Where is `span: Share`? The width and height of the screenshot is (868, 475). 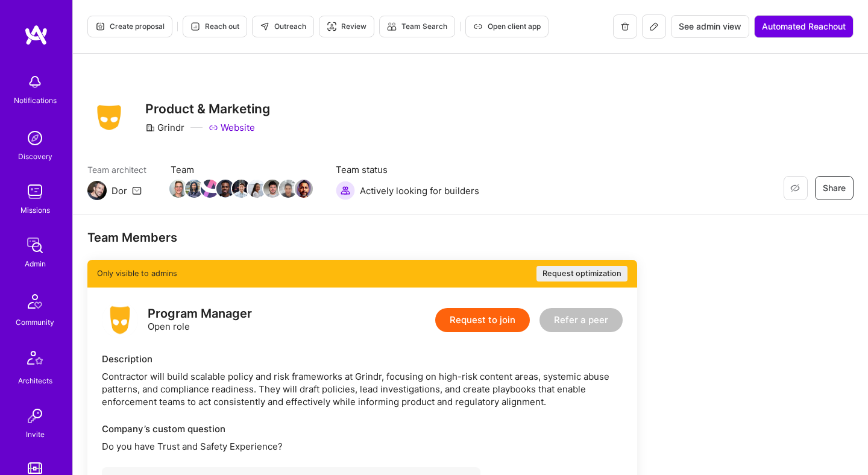 span: Share is located at coordinates (834, 188).